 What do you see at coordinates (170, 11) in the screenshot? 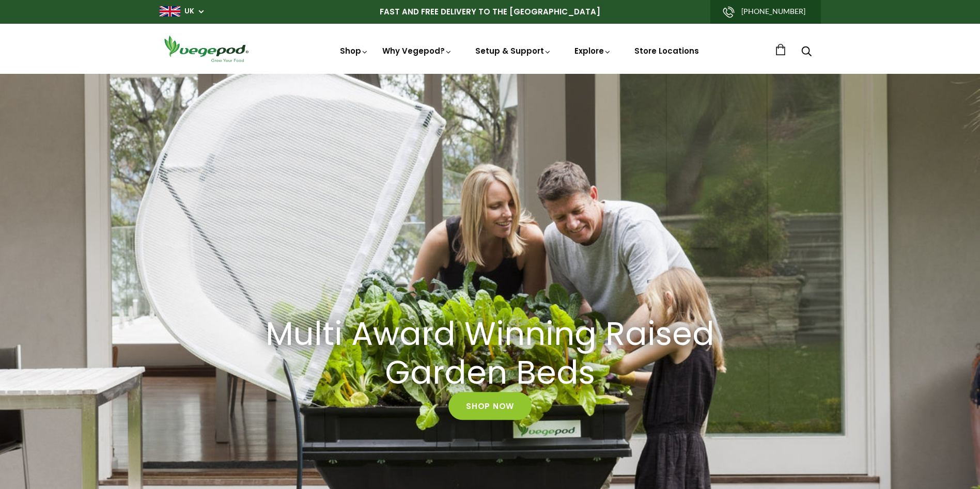
I see `img: gb_large.png` at bounding box center [170, 11].